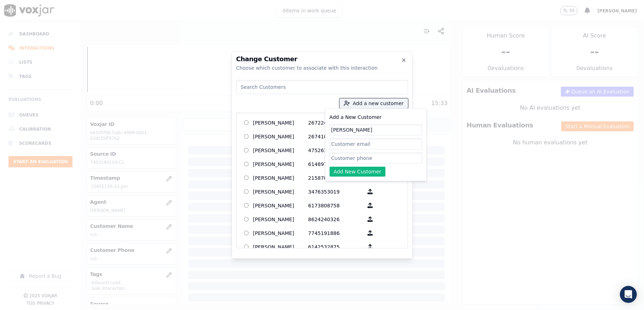 The image size is (644, 310). What do you see at coordinates (357, 172) in the screenshot?
I see `button: Add New Customer` at bounding box center [357, 172].